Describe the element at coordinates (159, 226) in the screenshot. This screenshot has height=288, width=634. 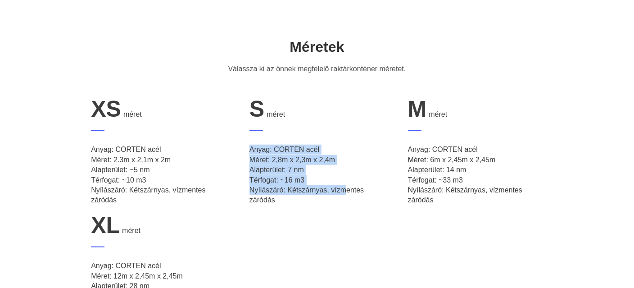
I see `div: XL` at that location.